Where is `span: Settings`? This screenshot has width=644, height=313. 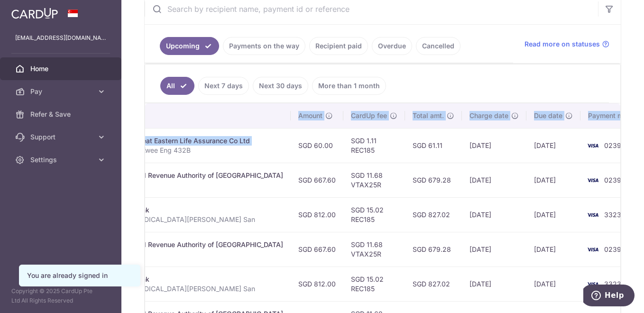 span: Settings is located at coordinates (62, 160).